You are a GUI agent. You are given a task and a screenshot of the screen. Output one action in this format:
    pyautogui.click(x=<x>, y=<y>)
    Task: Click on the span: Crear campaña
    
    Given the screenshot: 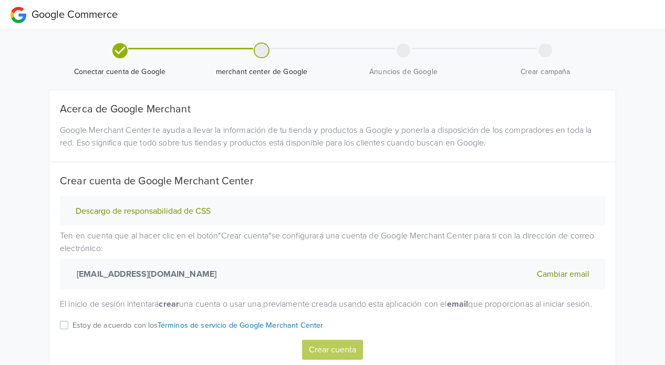 What is the action you would take?
    pyautogui.click(x=545, y=72)
    